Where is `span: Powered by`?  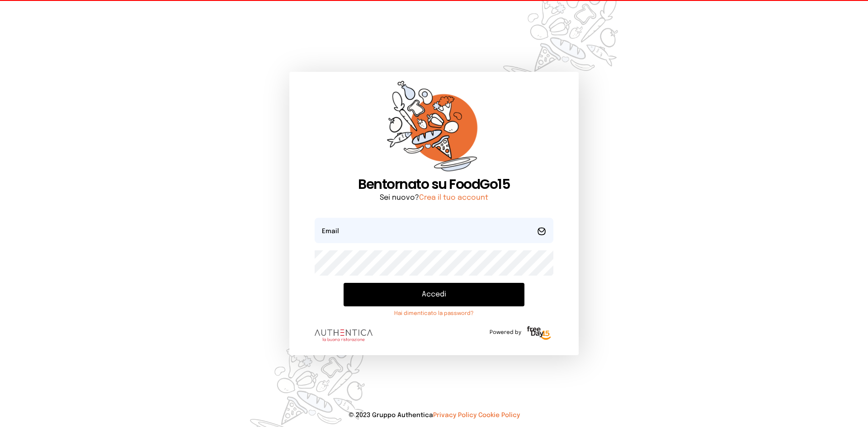
span: Powered by is located at coordinates (506, 333).